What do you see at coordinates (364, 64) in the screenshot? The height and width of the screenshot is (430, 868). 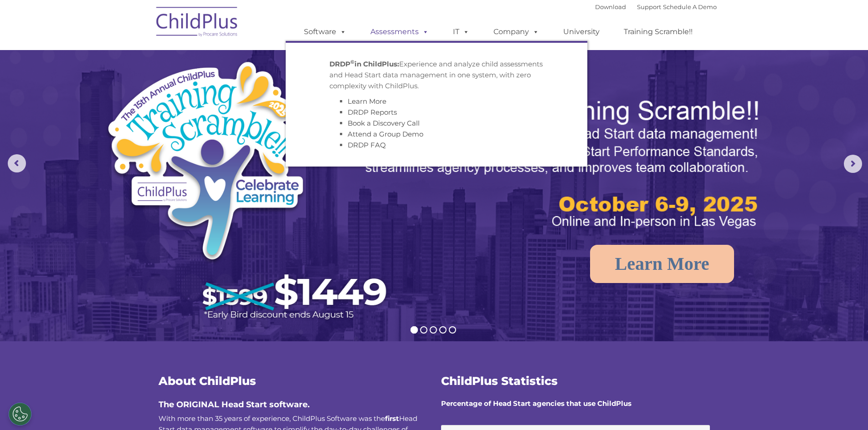 I see `strong: DRDP in ChildPlus:` at bounding box center [364, 64].